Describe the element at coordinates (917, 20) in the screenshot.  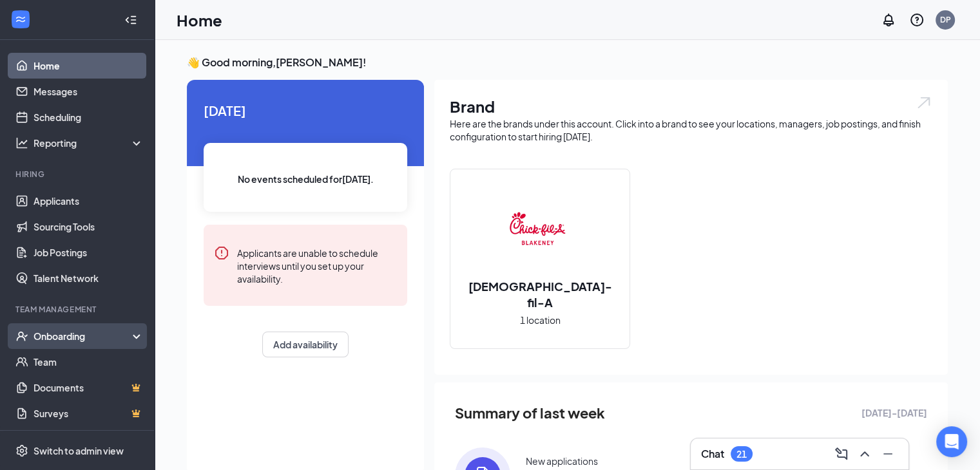
I see `svg: QuestionInfo` at that location.